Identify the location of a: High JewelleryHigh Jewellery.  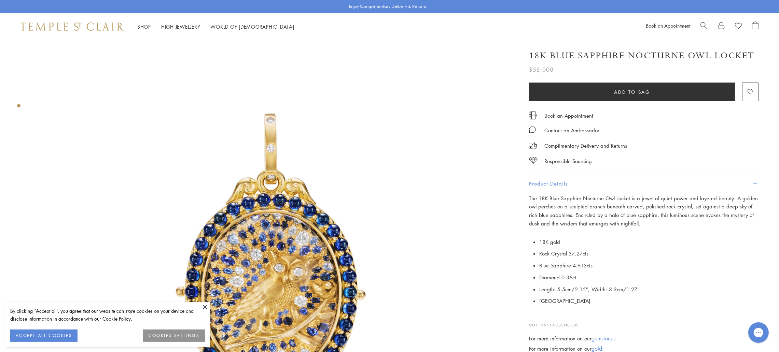
(181, 27).